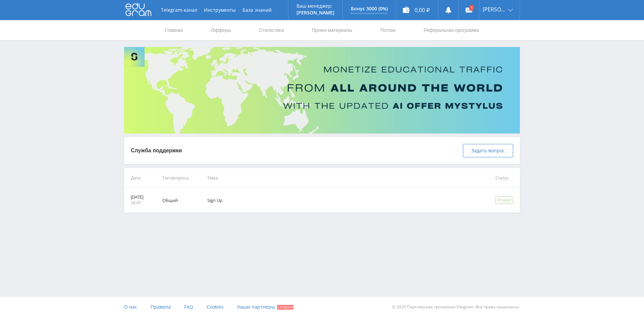 The height and width of the screenshot is (317, 644). Describe the element at coordinates (265, 307) in the screenshot. I see `a: Наши партнеры Скидки` at that location.